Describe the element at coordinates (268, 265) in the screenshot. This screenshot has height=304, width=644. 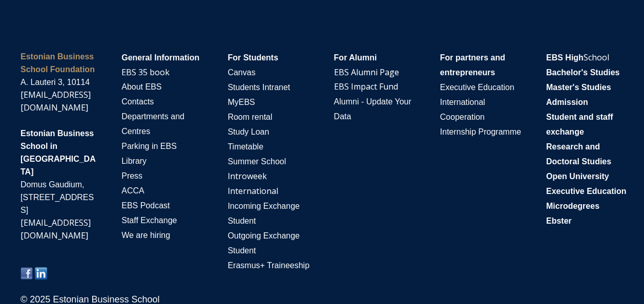
I see `a: Erasmus+ Traineeship` at that location.